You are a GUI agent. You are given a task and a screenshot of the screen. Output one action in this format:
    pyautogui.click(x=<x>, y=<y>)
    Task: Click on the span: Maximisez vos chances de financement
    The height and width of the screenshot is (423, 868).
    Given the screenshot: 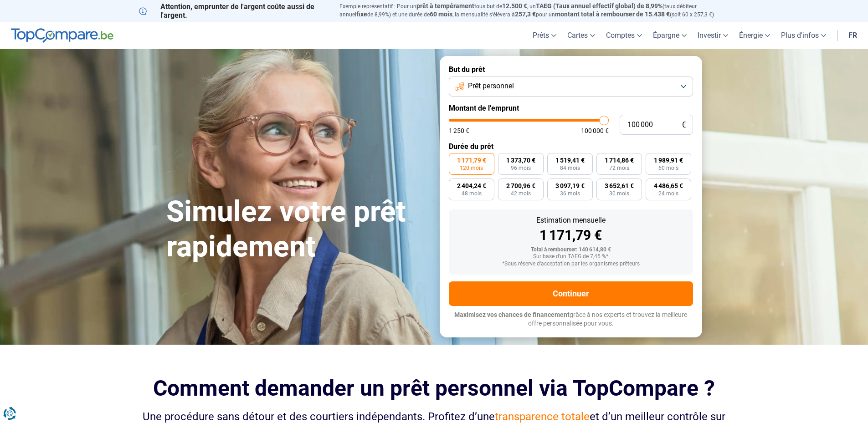 What is the action you would take?
    pyautogui.click(x=512, y=315)
    